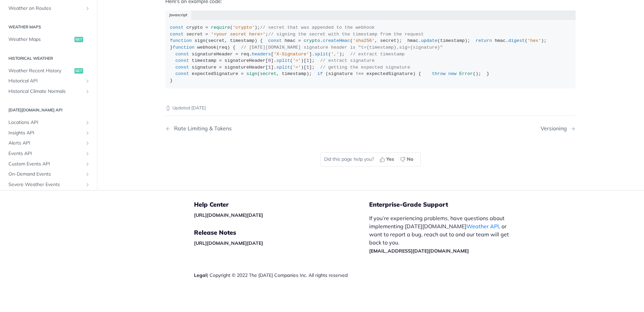 This screenshot has width=644, height=312. What do you see at coordinates (88, 8) in the screenshot?
I see `button: Show subpages for Weather on Routes` at bounding box center [88, 8].